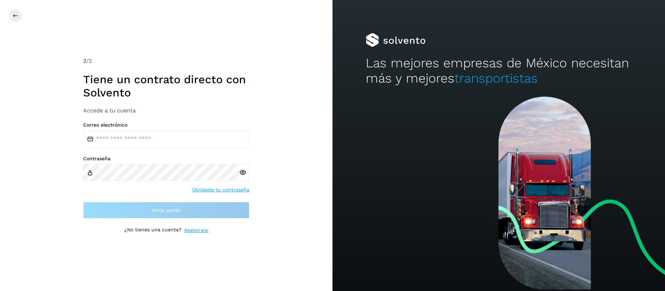  Describe the element at coordinates (499, 71) in the screenshot. I see `h2: Las mejores empresas de México necesitan más y mejores` at that location.